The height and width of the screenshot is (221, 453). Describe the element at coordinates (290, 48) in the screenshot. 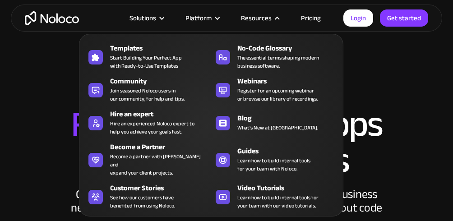

I see `div: No-Code Glossary` at that location.